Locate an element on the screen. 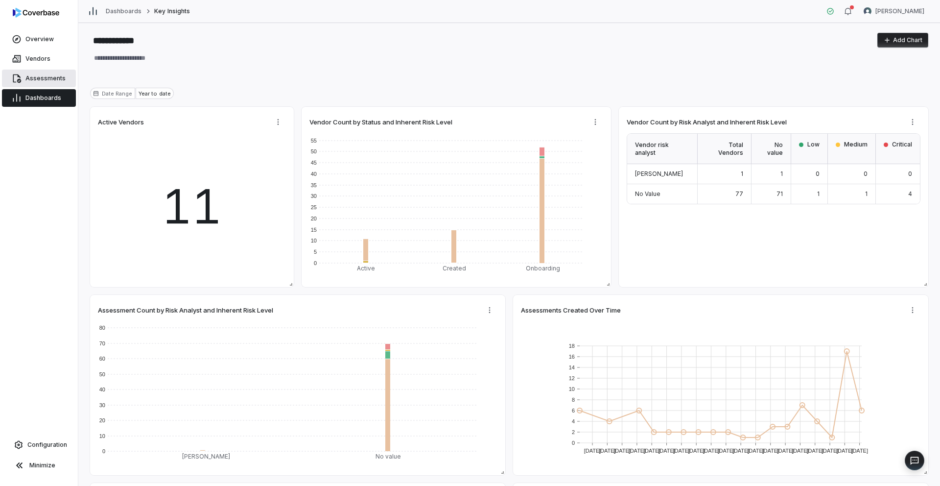 The width and height of the screenshot is (940, 486). a: Configuration is located at coordinates (39, 444).